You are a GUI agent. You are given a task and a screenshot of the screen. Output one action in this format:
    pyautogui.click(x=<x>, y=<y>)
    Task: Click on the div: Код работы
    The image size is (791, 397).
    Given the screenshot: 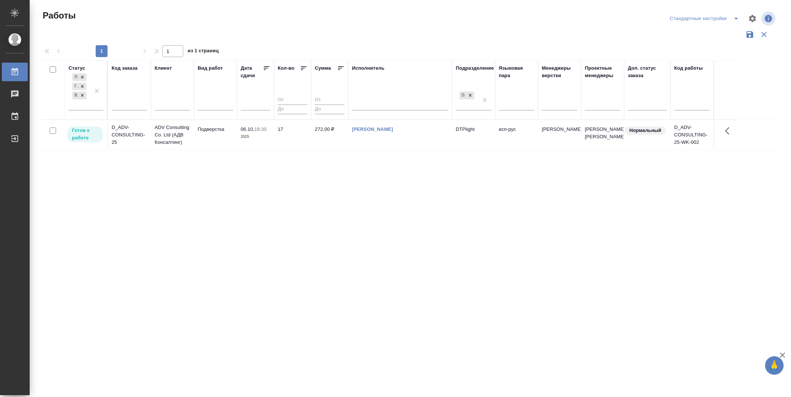 What is the action you would take?
    pyautogui.click(x=688, y=68)
    